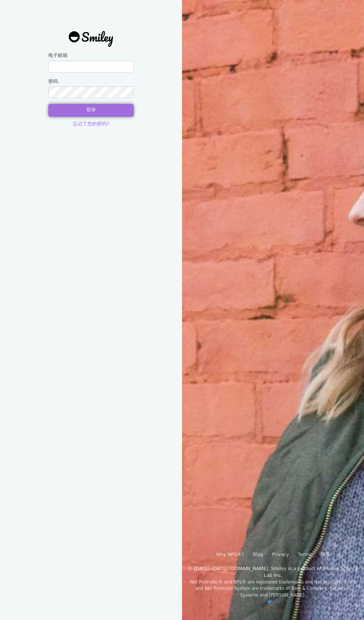  Describe the element at coordinates (258, 554) in the screenshot. I see `a: Blog` at that location.